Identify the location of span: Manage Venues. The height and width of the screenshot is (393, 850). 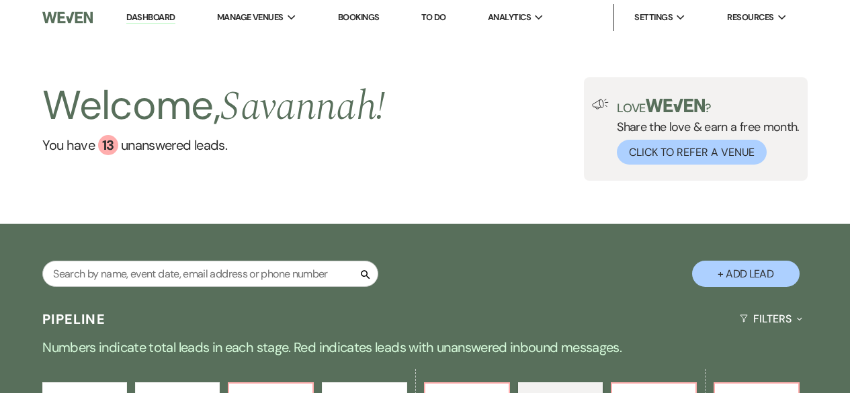
(250, 17).